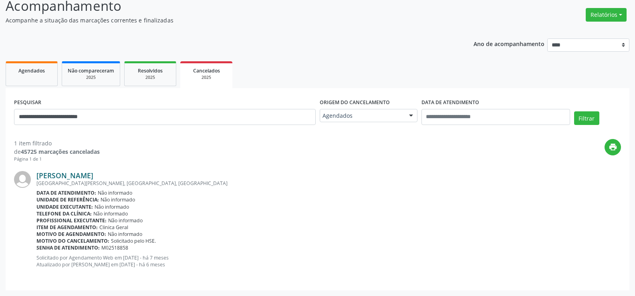 The height and width of the screenshot is (296, 635). I want to click on b: Data de atendimento:, so click(66, 193).